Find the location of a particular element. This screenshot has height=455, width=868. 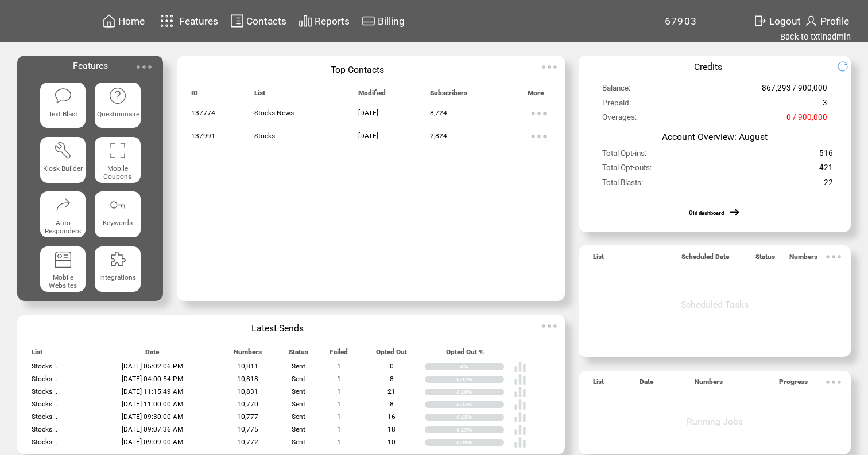

span: Balance: is located at coordinates (616, 90).